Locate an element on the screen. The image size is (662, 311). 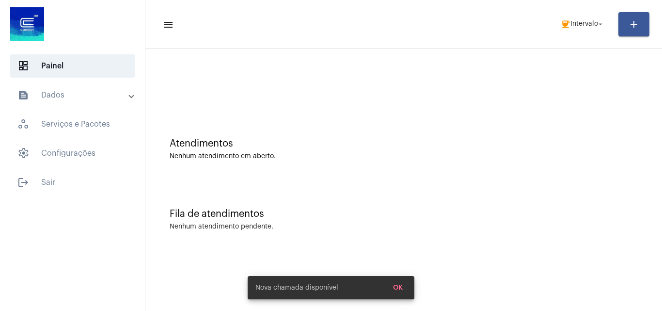
mat-icon: add is located at coordinates (634, 24).